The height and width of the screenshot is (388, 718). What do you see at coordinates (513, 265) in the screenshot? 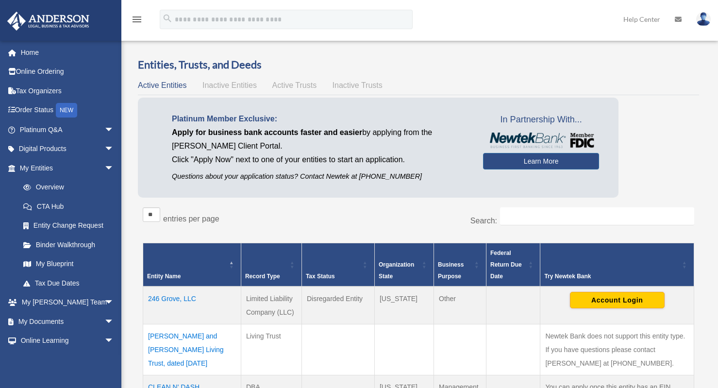
I see `th: Federal Return Due Date: Activate to sort` at bounding box center [513, 265].